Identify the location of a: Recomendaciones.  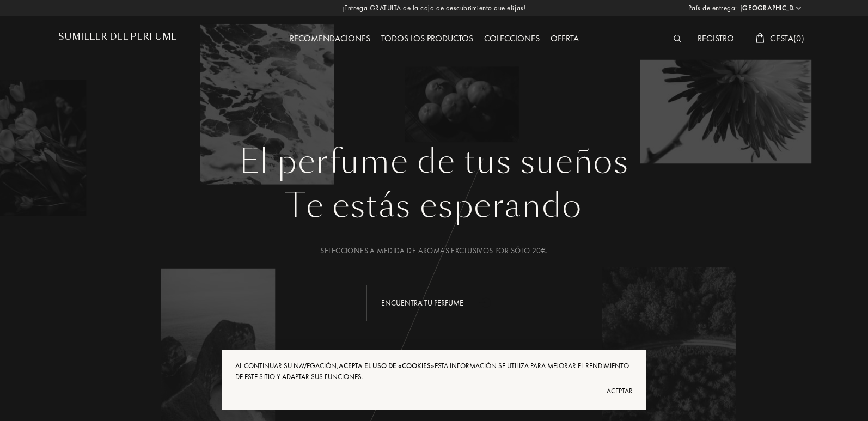
(330, 38).